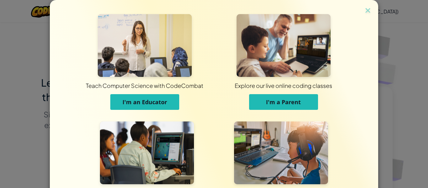 The image size is (428, 188). What do you see at coordinates (283, 45) in the screenshot?
I see `img: For Parents` at bounding box center [283, 45].